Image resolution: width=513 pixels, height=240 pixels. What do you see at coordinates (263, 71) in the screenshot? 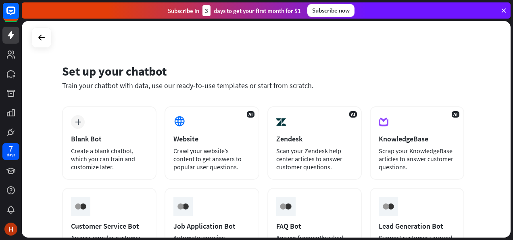
I see `div: Set up your chatbot` at bounding box center [263, 71].